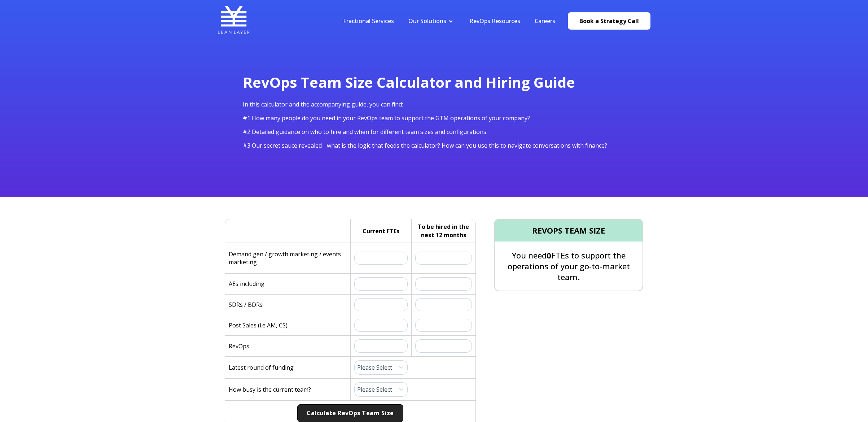 The width and height of the screenshot is (868, 422). What do you see at coordinates (245, 305) in the screenshot?
I see `p: SDRs / BDRs` at bounding box center [245, 305].